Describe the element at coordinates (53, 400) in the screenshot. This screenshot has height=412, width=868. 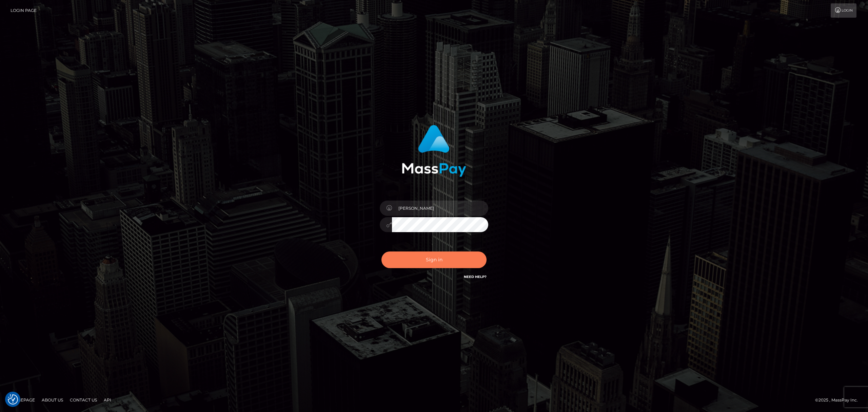
I see `a: About Us` at that location.